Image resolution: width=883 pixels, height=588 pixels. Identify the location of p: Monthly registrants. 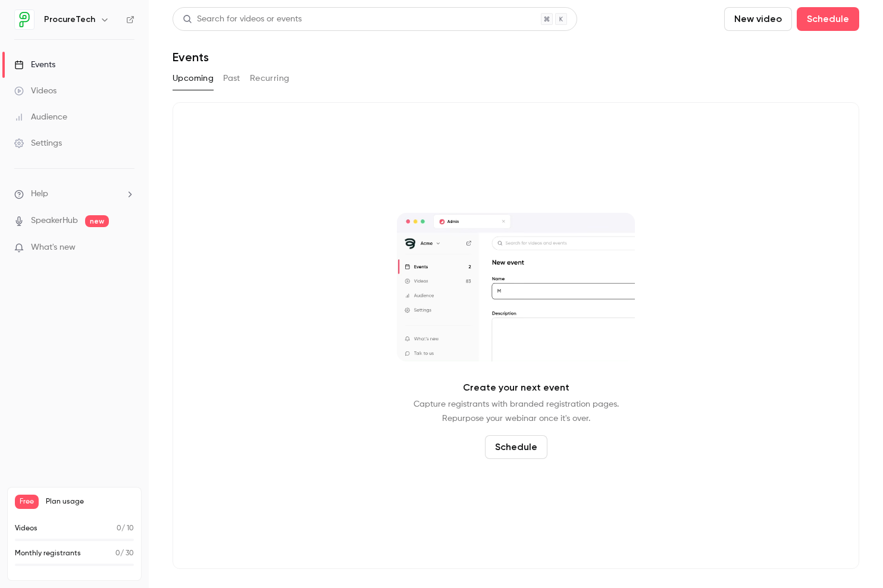
(47, 554).